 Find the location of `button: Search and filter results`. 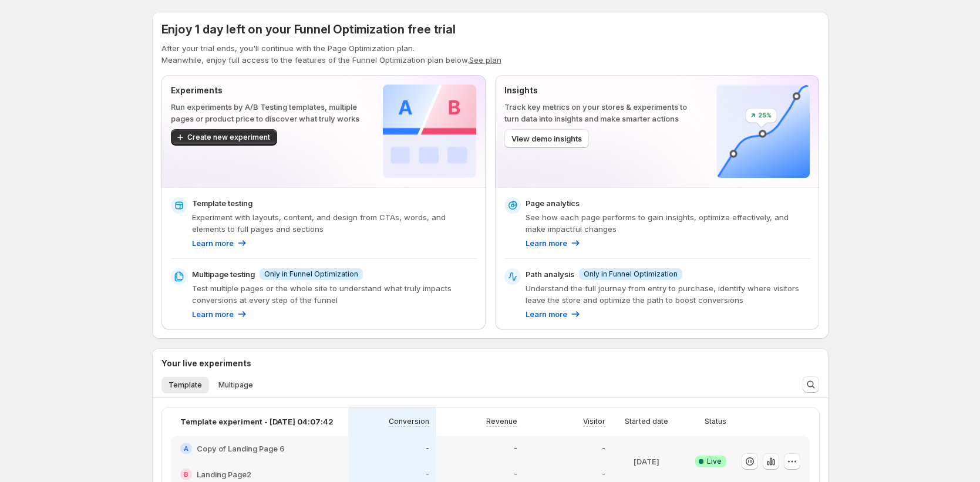

button: Search and filter results is located at coordinates (811, 385).